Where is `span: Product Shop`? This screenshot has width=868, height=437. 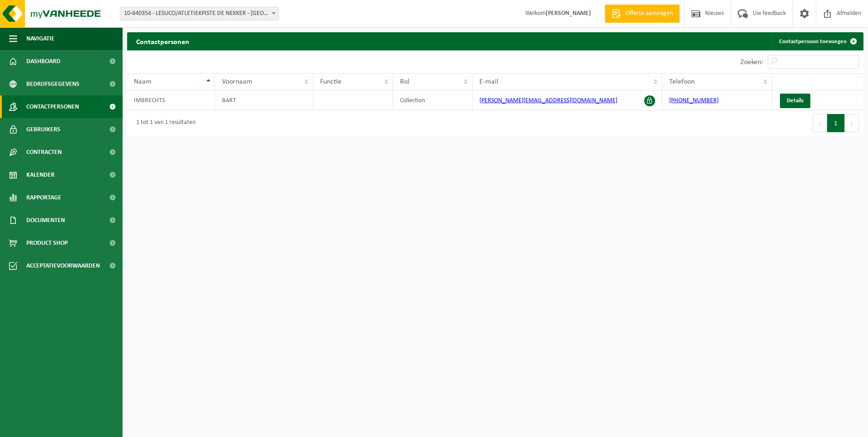
span: Product Shop is located at coordinates (47, 243).